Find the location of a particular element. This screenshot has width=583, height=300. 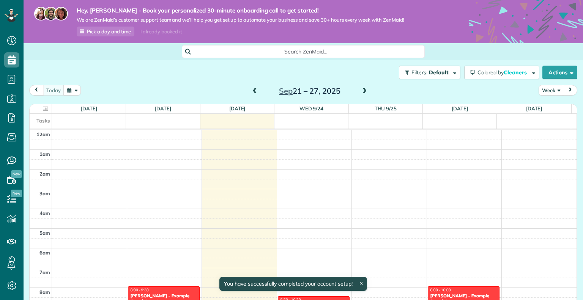

button: Week is located at coordinates (551, 90).